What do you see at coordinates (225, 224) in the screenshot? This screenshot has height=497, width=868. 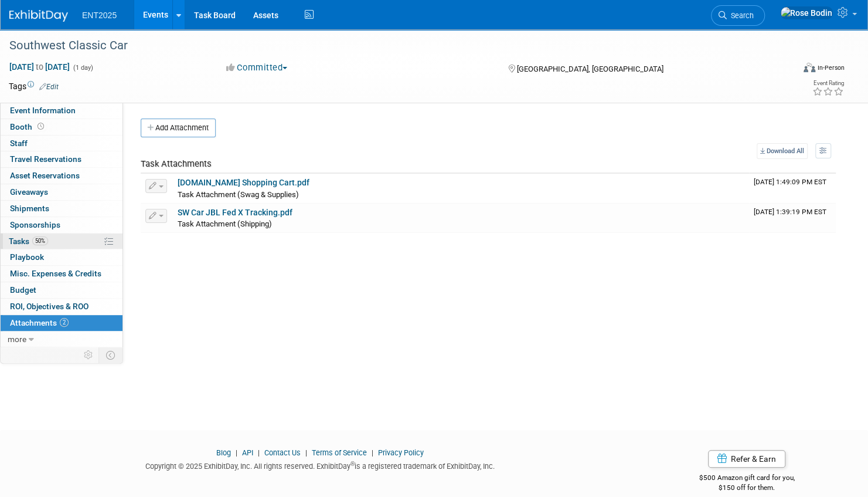 I see `span: Task Attachment (Shipping)` at bounding box center [225, 224].